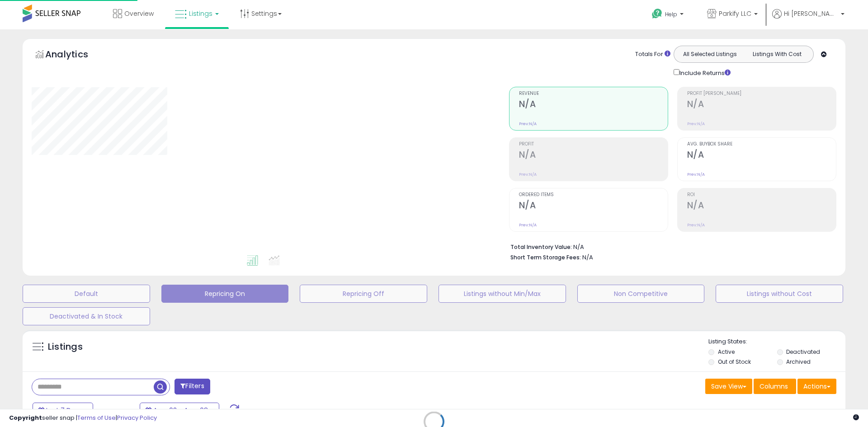  Describe the element at coordinates (670, 246) in the screenshot. I see `li: N/A` at that location.